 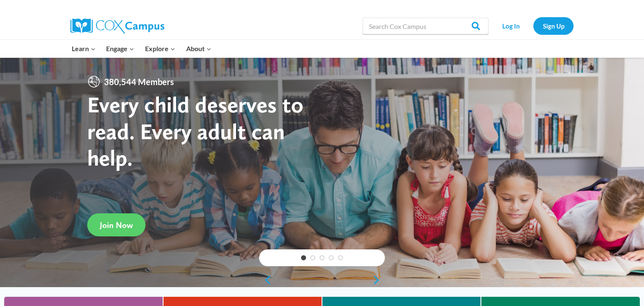 I want to click on a: 2, so click(x=313, y=258).